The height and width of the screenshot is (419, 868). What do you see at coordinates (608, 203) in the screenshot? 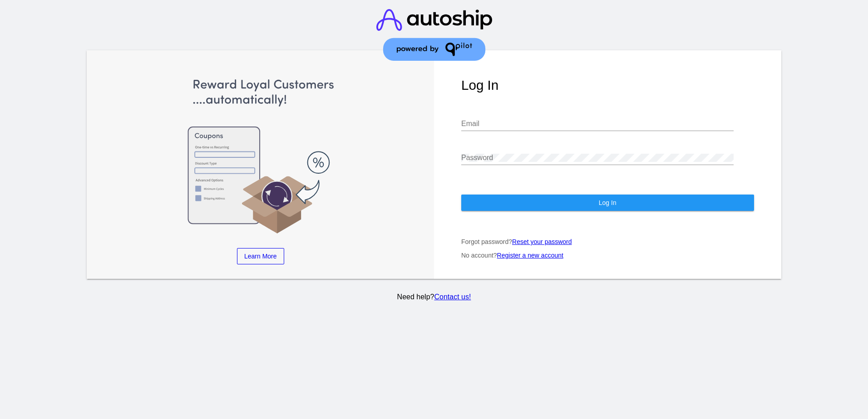
I see `button: Log In` at bounding box center [608, 203].